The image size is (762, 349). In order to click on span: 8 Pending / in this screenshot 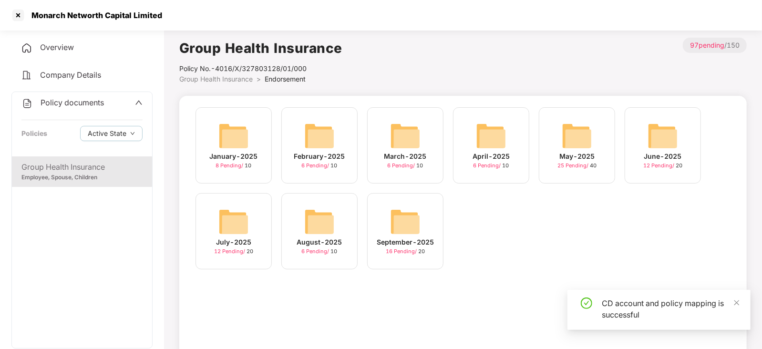, I will do `click(230, 165)`.